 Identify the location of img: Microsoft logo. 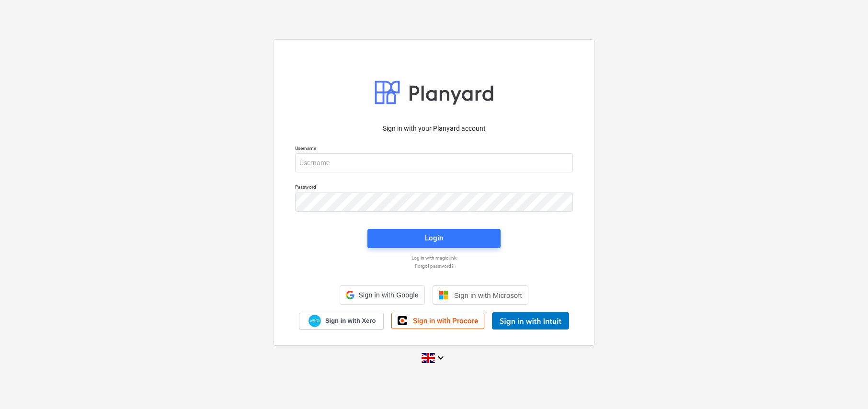
(444, 295).